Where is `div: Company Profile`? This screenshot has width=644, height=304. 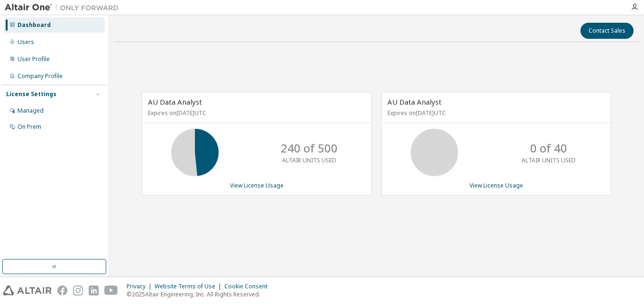
div: Company Profile is located at coordinates (40, 76).